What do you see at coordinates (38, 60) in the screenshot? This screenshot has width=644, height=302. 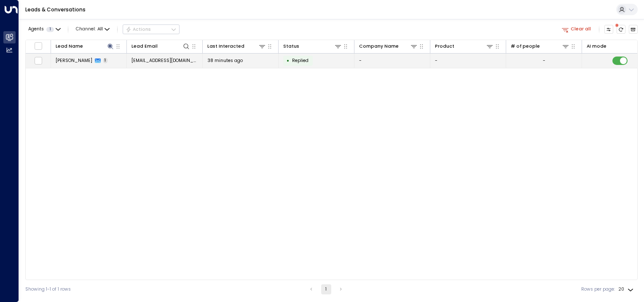 I see `span: Toggle select row` at bounding box center [38, 60].